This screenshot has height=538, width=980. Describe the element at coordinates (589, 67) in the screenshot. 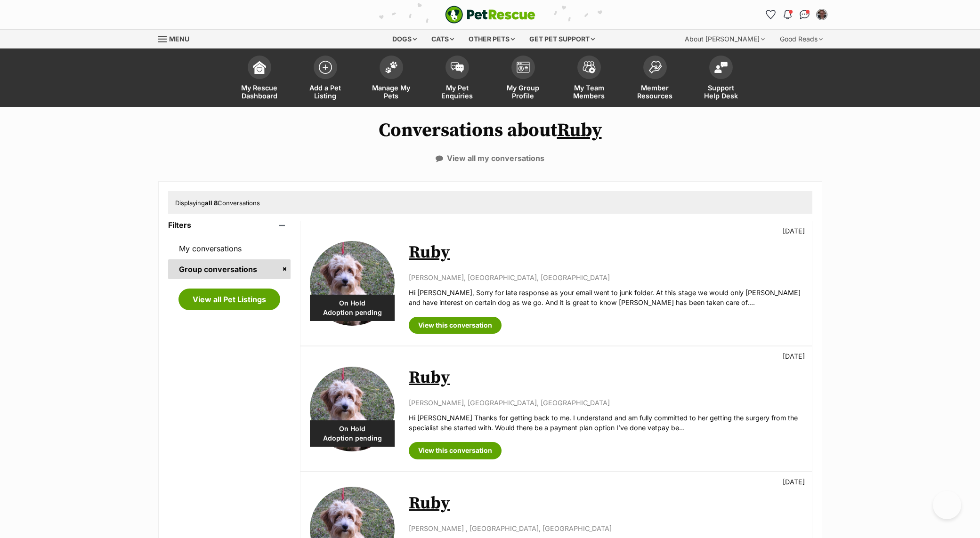

I see `img: team-members-icon-5396bd8760b3fe7c0b43da4ab00e1e3bb1a5d9ba89233759b79545d2d3fc5d0d.svg` at that location.